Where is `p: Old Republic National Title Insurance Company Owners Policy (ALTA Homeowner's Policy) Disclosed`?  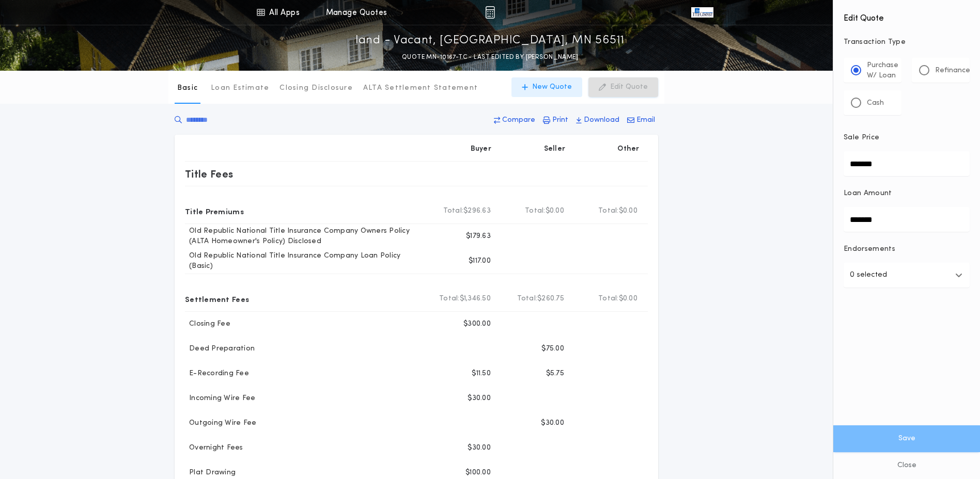 p: Old Republic National Title Insurance Company Owners Policy (ALTA Homeowner's Policy) Disclosed is located at coordinates (306, 236).